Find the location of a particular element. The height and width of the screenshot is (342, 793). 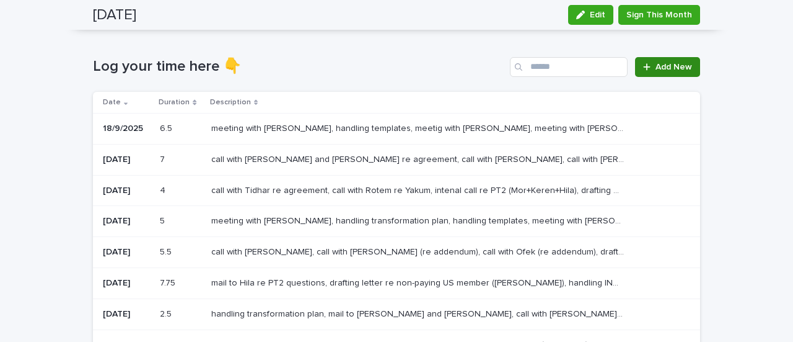

p: 2.5 is located at coordinates (167, 312).